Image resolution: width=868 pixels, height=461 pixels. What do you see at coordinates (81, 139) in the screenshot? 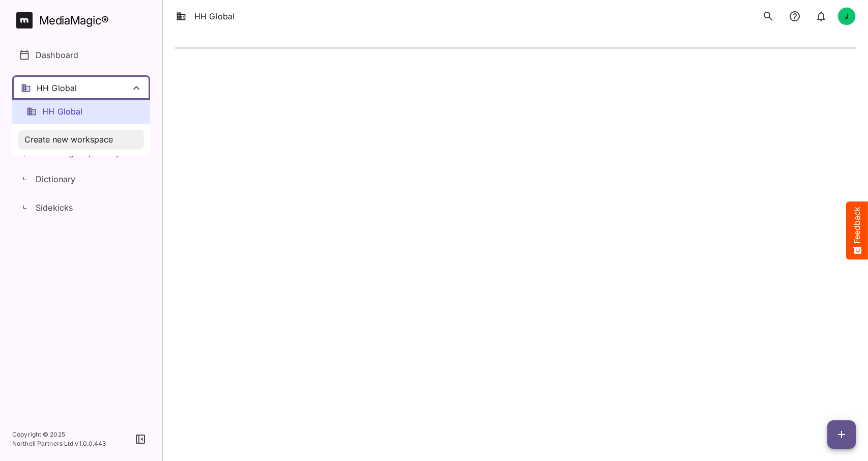
I see `button: Create new workspace` at bounding box center [81, 139].